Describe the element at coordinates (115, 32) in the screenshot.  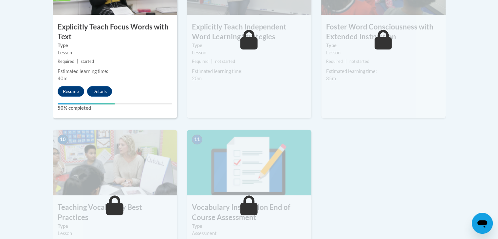
I see `h3: Explicitly Teach Focus Words with Text` at that location.